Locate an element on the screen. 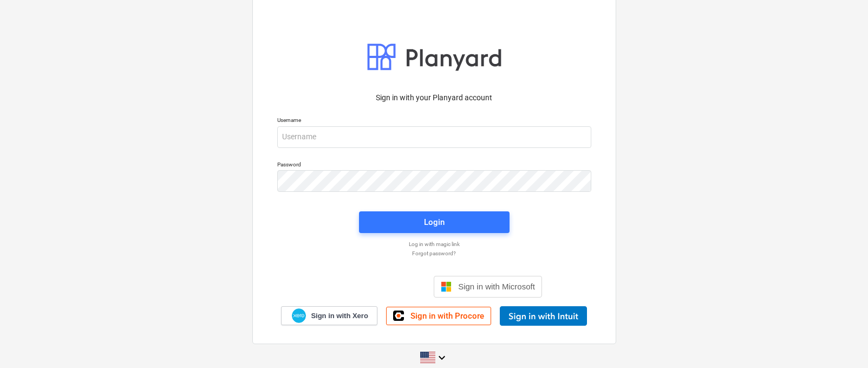 The image size is (868, 368). span: Sign in with Procore is located at coordinates (447, 316).